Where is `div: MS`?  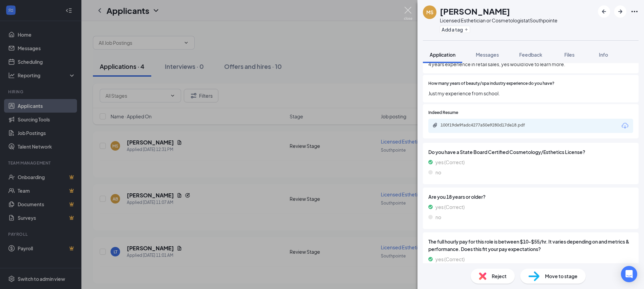 div: MS is located at coordinates (430, 12).